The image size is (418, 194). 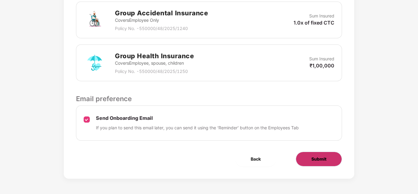 What do you see at coordinates (161, 28) in the screenshot?
I see `p: Policy No. - 550000/48/2025/1240` at bounding box center [161, 28].